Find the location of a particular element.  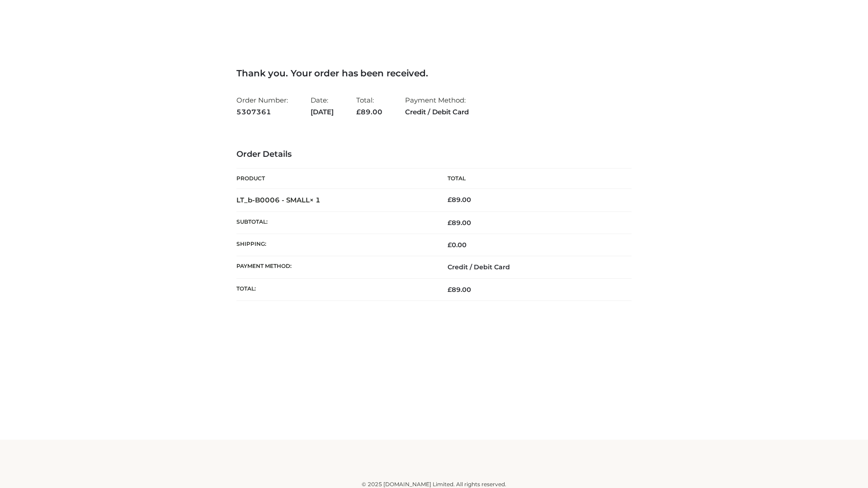

th: Product is located at coordinates (335, 178).